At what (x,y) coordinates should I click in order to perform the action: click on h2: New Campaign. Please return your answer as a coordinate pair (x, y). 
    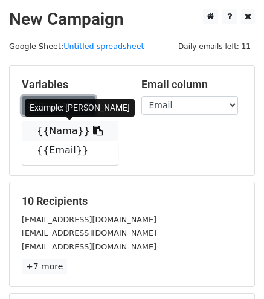
    Looking at the image, I should click on (132, 19).